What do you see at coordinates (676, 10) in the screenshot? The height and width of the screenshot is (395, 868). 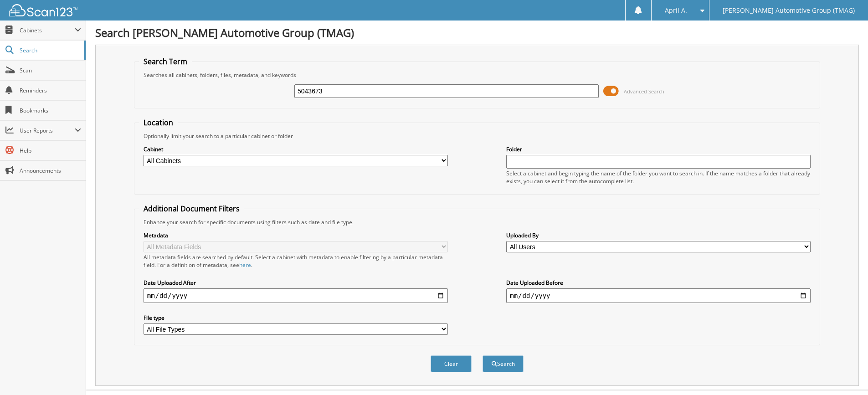 I see `span: April A.` at bounding box center [676, 10].